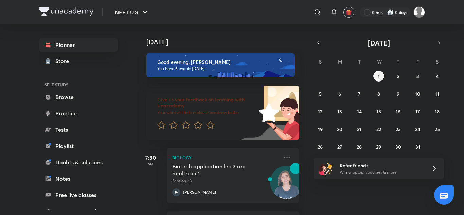 This screenshot has height=215, width=464. I want to click on button: October 25, 2025, so click(437, 129).